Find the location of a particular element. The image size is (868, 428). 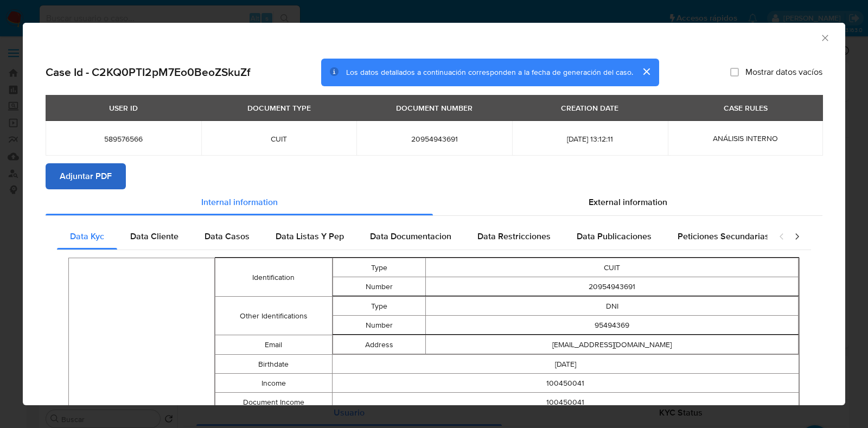

span: CUIT is located at coordinates (279, 139).